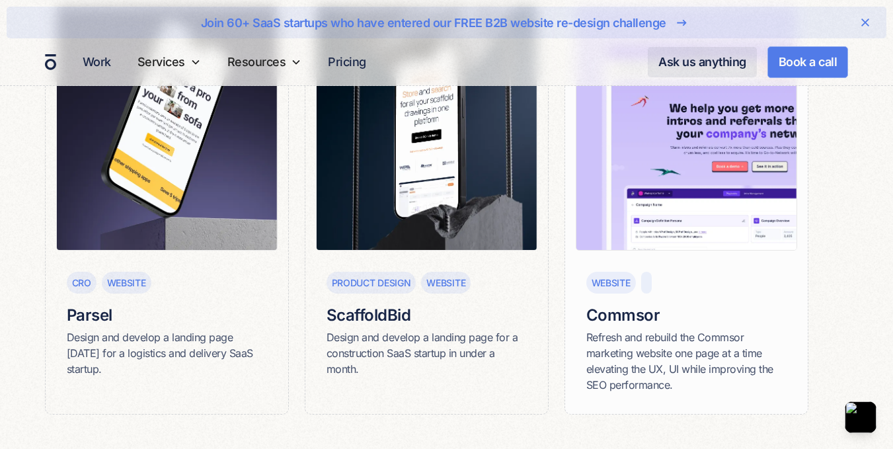  What do you see at coordinates (97, 62) in the screenshot?
I see `a: Work` at bounding box center [97, 62].